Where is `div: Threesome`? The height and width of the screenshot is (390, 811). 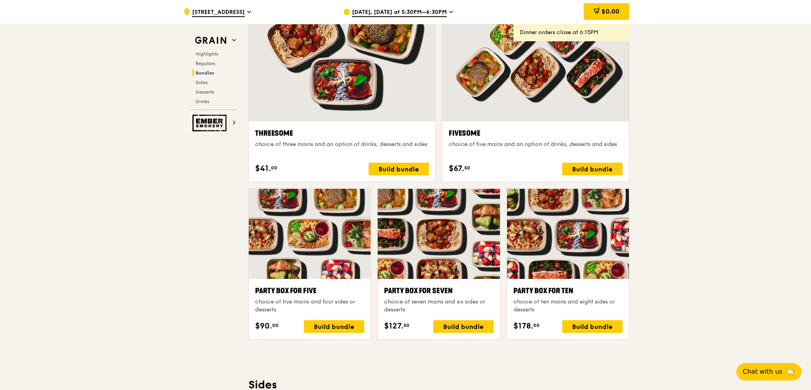
div: Threesome is located at coordinates (342, 133).